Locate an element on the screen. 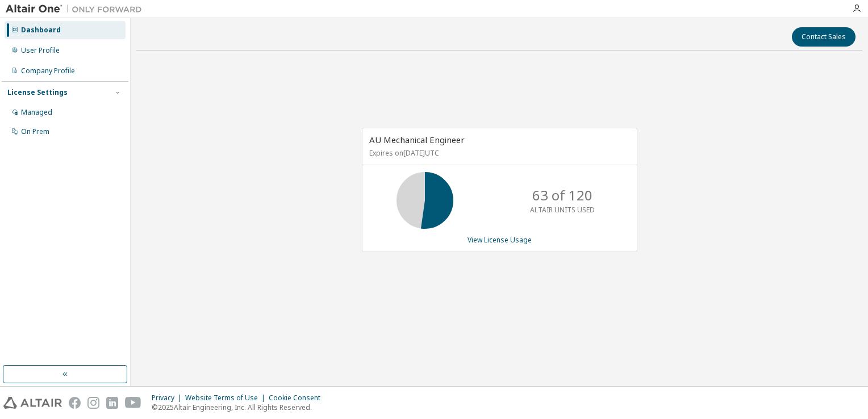 The width and height of the screenshot is (868, 419). img: linkedin.svg is located at coordinates (112, 402).